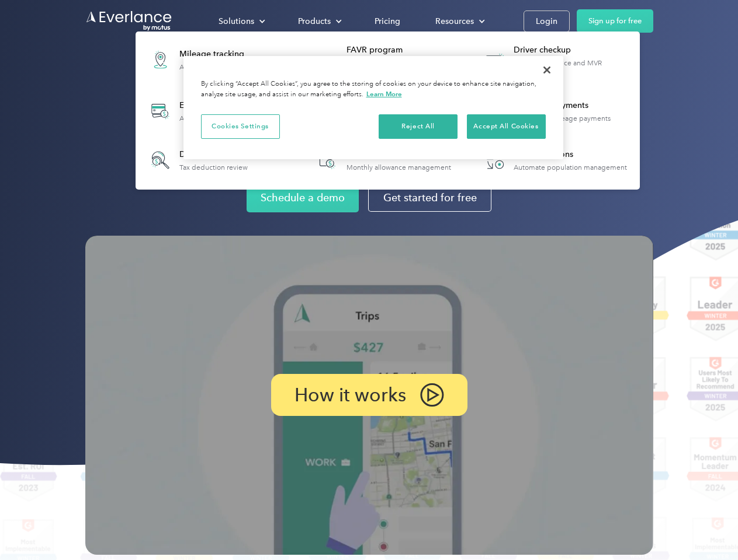  I want to click on div: Tax deduction review, so click(213, 168).